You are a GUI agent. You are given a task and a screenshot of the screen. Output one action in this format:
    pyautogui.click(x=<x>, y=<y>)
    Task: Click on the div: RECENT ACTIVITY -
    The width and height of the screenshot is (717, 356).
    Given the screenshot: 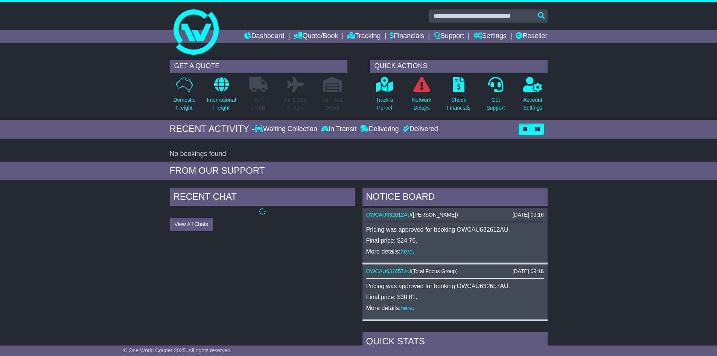 What is the action you would take?
    pyautogui.click(x=212, y=129)
    